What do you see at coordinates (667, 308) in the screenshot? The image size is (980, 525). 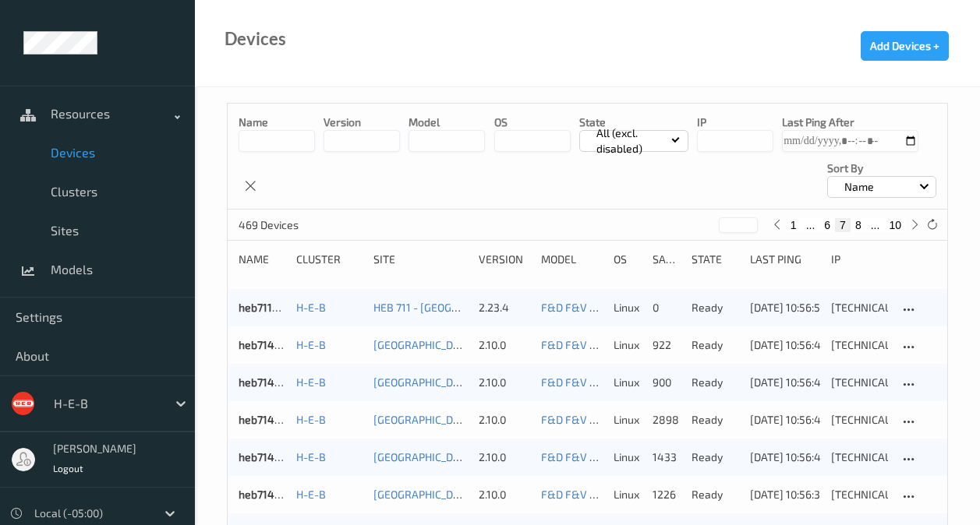 I see `div: 0` at bounding box center [667, 308].